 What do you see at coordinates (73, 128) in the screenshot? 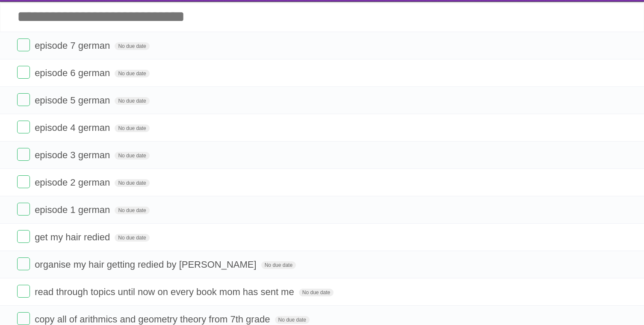
I see `span: episode 4 german` at bounding box center [73, 128].